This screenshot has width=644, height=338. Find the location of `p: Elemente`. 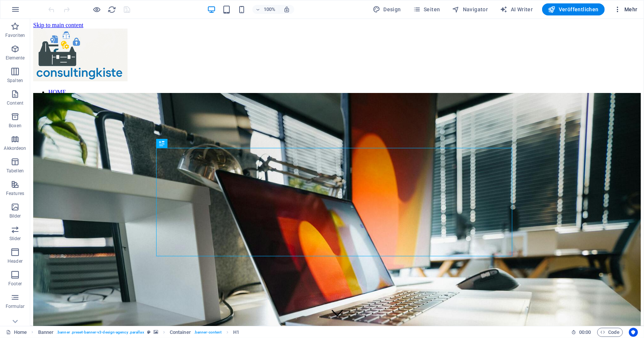

p: Elemente is located at coordinates (15, 58).